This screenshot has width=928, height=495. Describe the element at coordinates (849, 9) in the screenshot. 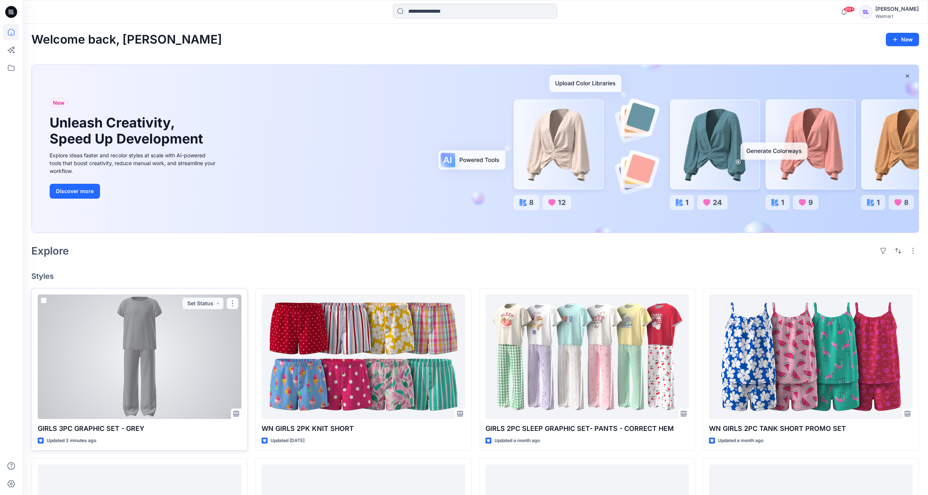

I see `span: 99+` at that location.